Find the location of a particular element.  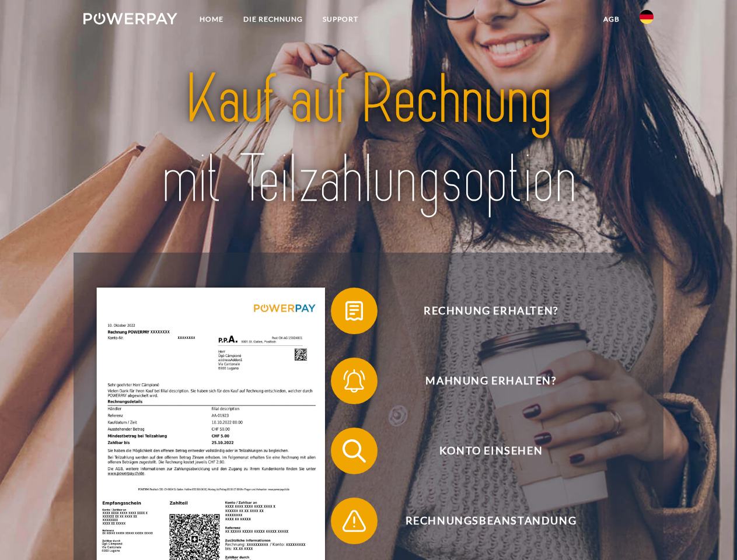

button: Rechnung erhalten? is located at coordinates (482, 310).